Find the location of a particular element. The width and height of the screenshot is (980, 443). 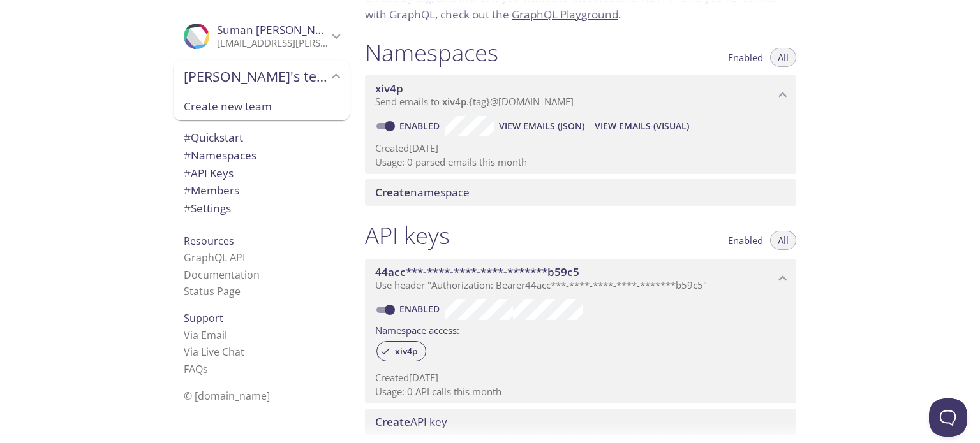

span: Namespaces is located at coordinates (220, 155).